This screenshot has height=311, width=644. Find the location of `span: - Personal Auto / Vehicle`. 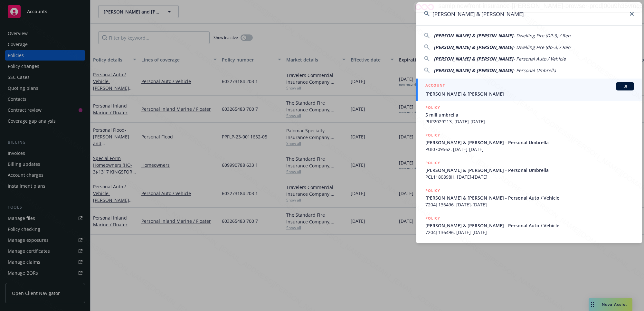

span: - Personal Auto / Vehicle is located at coordinates (539, 59).